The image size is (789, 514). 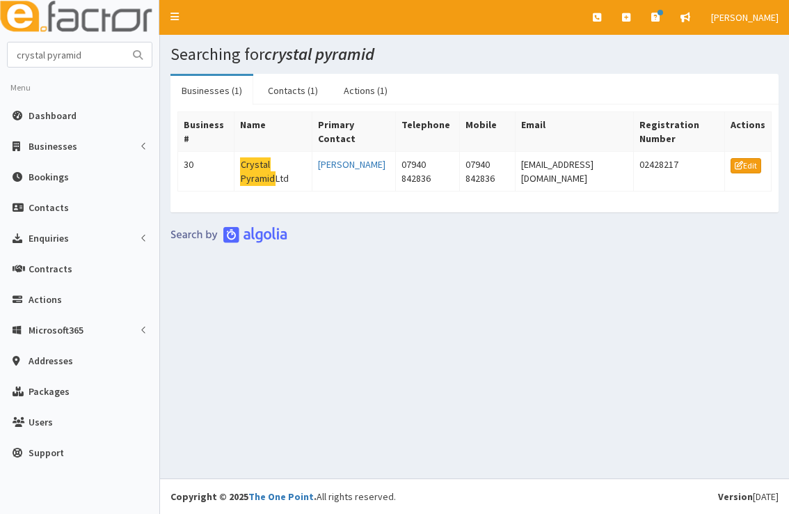 What do you see at coordinates (49, 238) in the screenshot?
I see `span: Enquiries` at bounding box center [49, 238].